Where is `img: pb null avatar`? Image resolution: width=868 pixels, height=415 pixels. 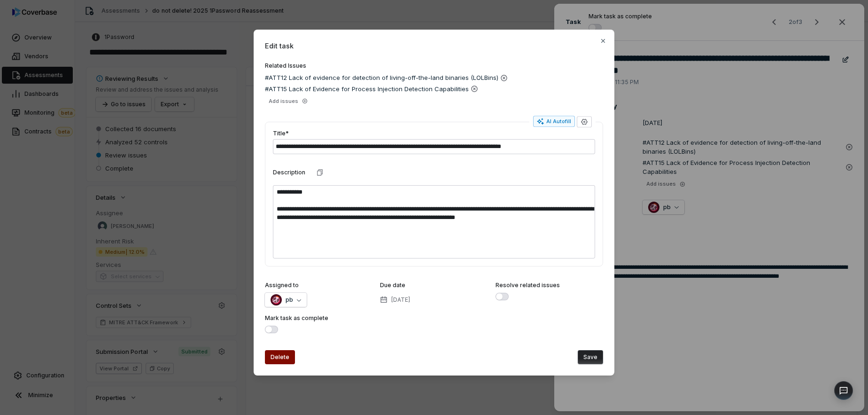 img: pb null avatar is located at coordinates (276, 300).